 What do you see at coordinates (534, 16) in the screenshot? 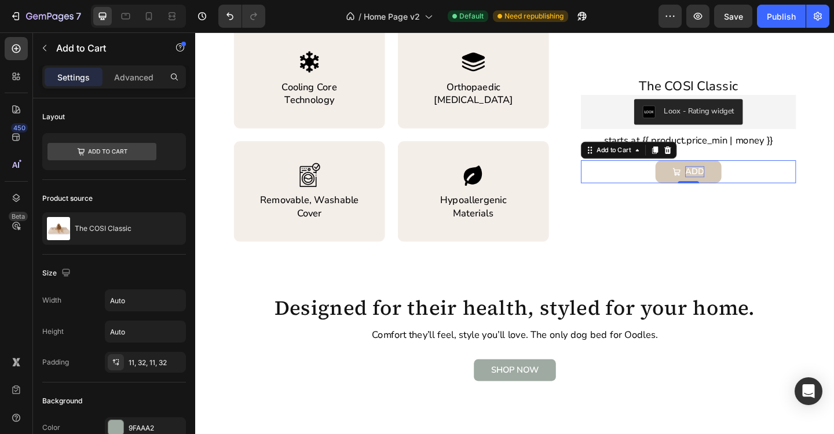
I see `span: Need republishing` at bounding box center [534, 16].